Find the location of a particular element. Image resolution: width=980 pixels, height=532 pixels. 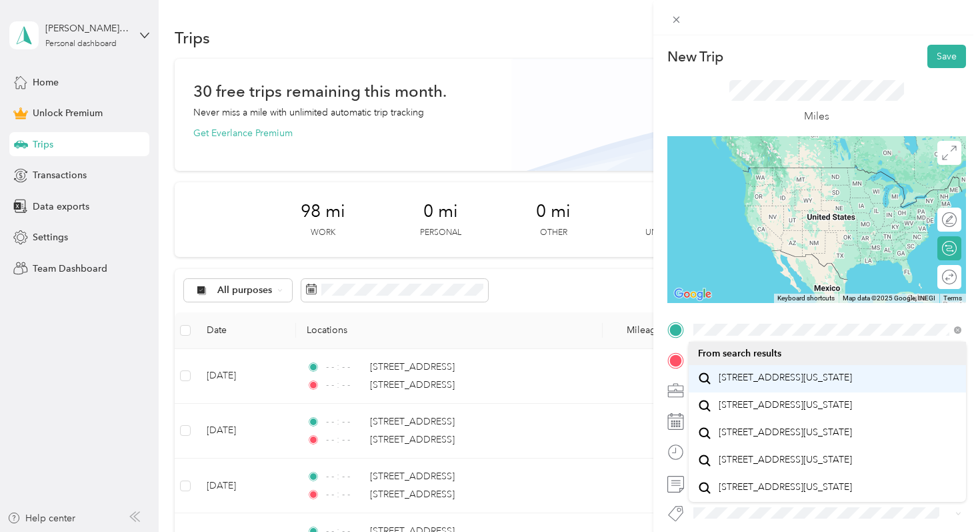

p: New Trip is located at coordinates (696, 57).